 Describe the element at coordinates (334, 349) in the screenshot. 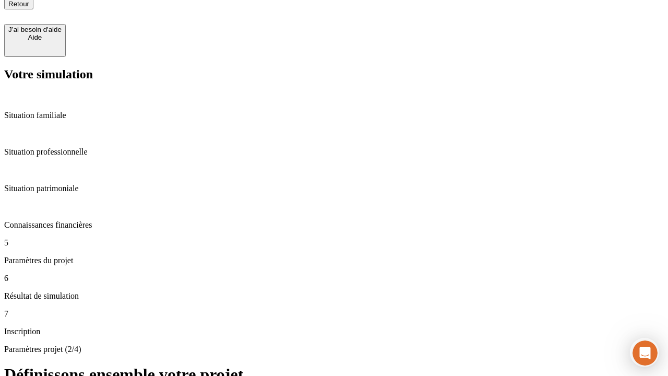

I see `p: Paramètres projet (2/4)` at that location.